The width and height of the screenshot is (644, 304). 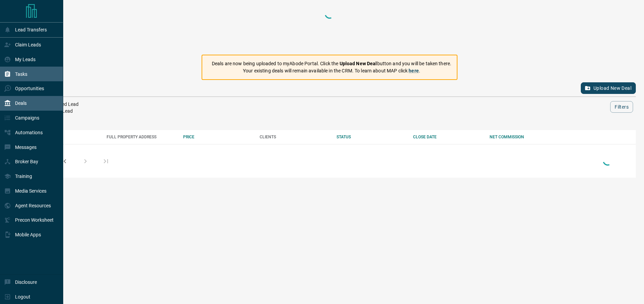 What do you see at coordinates (331, 71) in the screenshot?
I see `p: Your existing deals will remain available in the CRM. To learn about MAP click .` at bounding box center [331, 71].